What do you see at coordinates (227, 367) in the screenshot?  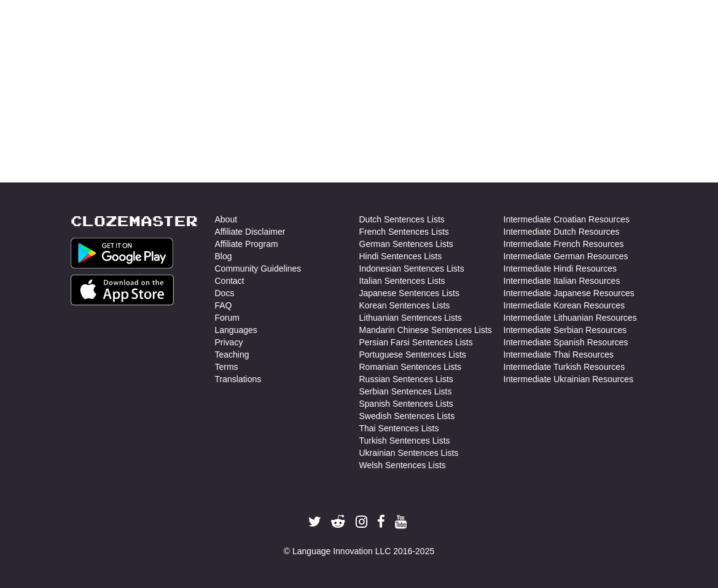 I see `a: Terms` at bounding box center [227, 367].